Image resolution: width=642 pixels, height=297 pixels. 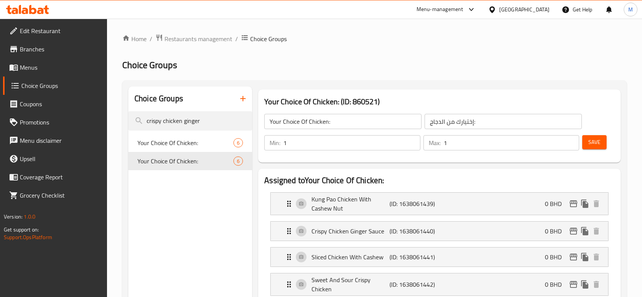 I want to click on span: Version:, so click(x=13, y=217).